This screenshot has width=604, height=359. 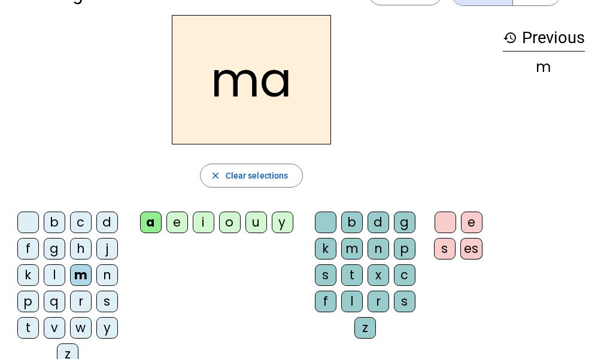 I want to click on div: v, so click(x=54, y=328).